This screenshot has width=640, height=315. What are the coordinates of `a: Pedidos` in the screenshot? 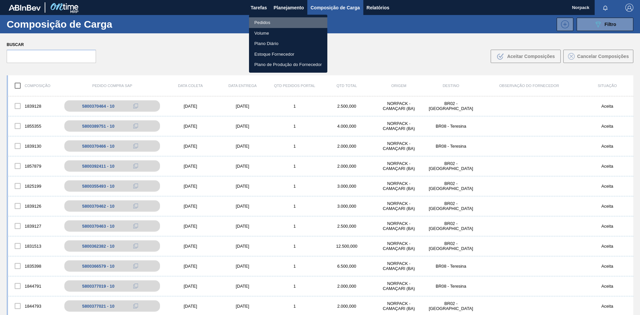 It's located at (288, 23).